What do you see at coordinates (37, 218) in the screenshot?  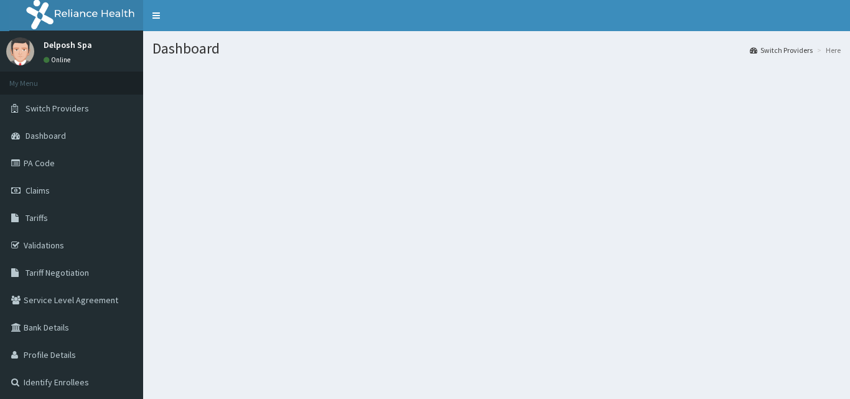 I see `span: Tariffs` at bounding box center [37, 218].